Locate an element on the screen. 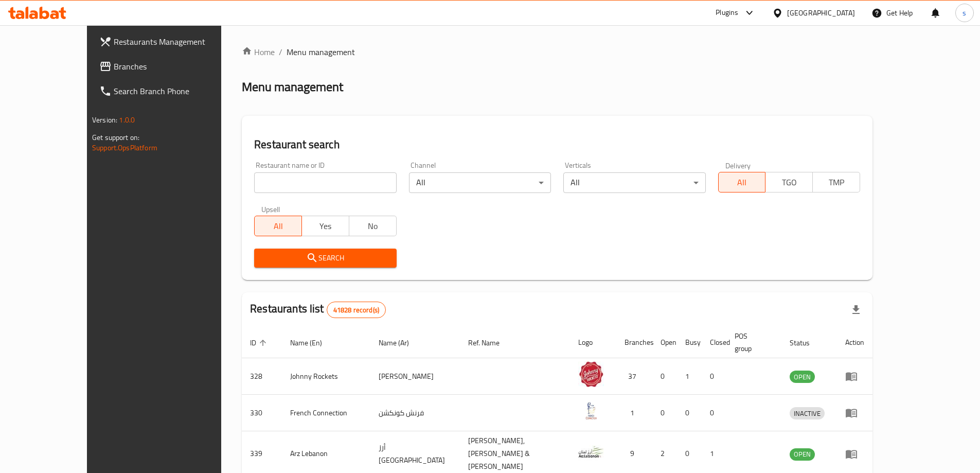 This screenshot has width=980, height=473. span: POS group is located at coordinates (752, 342).